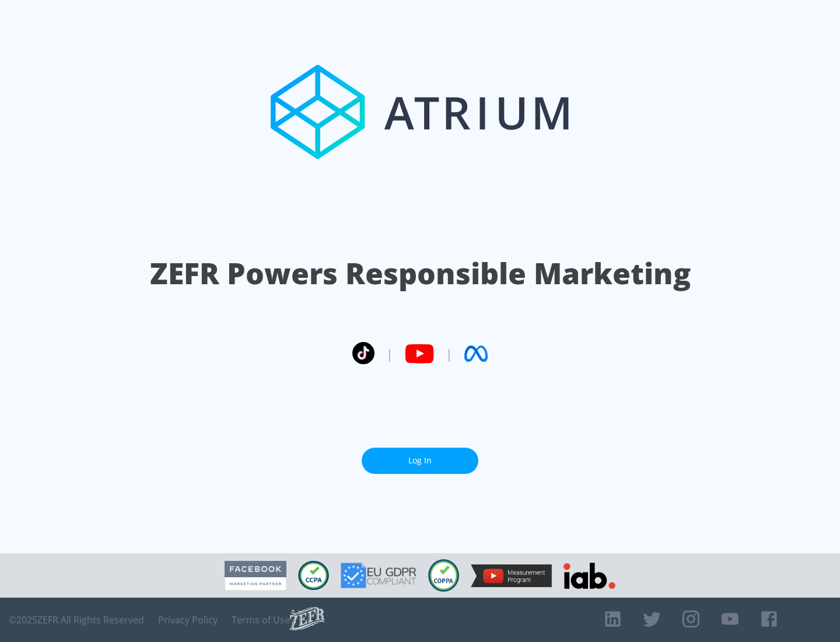  What do you see at coordinates (261, 620) in the screenshot?
I see `a: Terms of Use` at bounding box center [261, 620].